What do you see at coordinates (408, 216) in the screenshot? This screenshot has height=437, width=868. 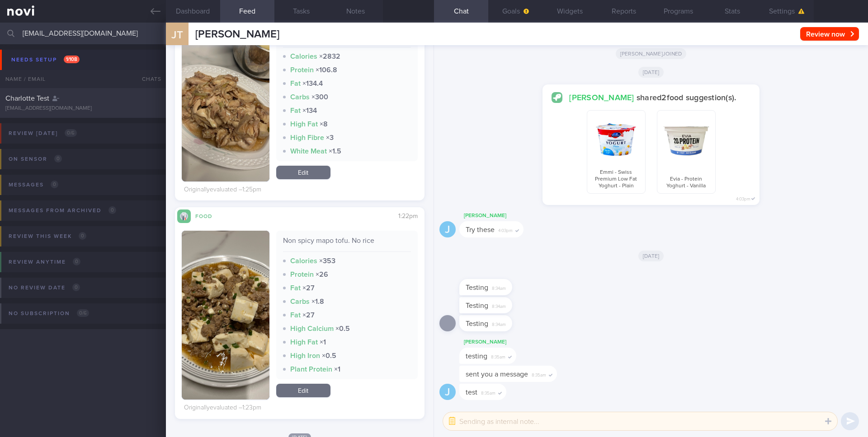 I see `span: 1:22pm` at bounding box center [408, 216].